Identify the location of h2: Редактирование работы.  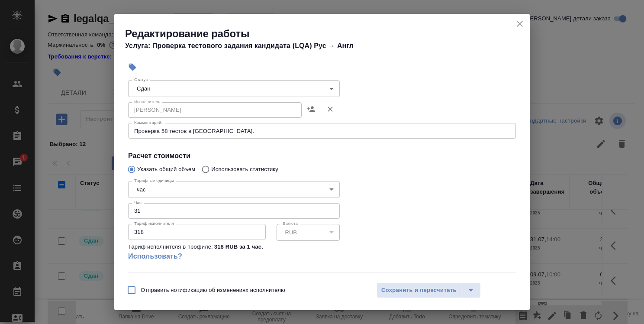
(327, 34).